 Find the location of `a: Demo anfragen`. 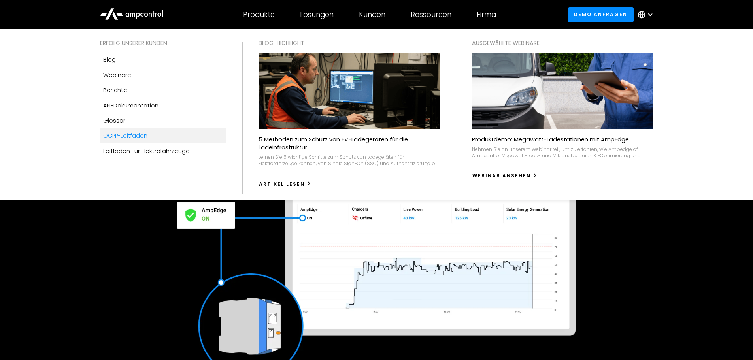

a: Demo anfragen is located at coordinates (601, 14).